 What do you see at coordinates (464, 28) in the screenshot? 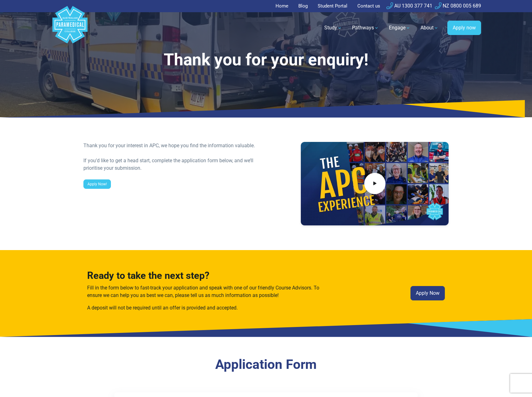
I see `a: Apply now` at bounding box center [464, 28].